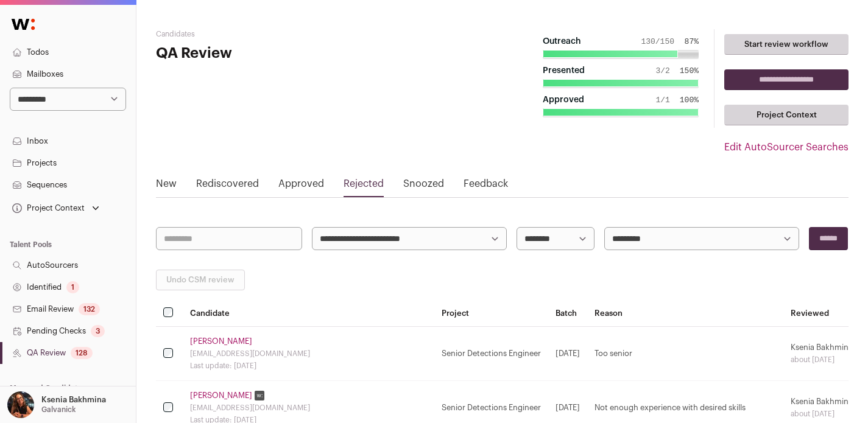  What do you see at coordinates (72, 287) in the screenshot?
I see `div: 1` at bounding box center [72, 287].